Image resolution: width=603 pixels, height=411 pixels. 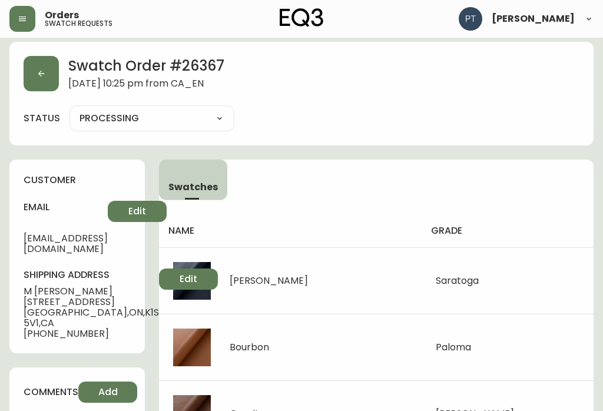 I want to click on h4: shipping address, so click(x=91, y=275).